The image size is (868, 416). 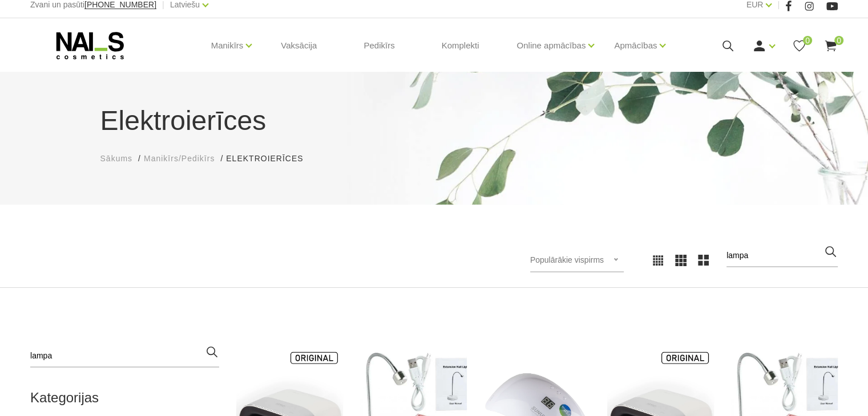 What do you see at coordinates (117, 158) in the screenshot?
I see `a: Sākums` at bounding box center [117, 158].